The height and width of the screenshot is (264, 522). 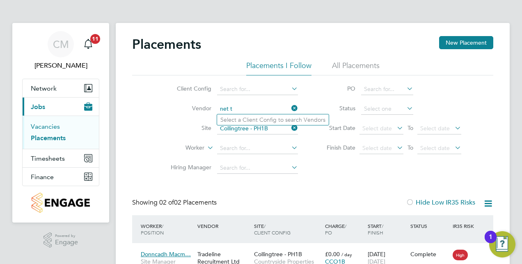 I want to click on button: Timesheets, so click(x=61, y=158).